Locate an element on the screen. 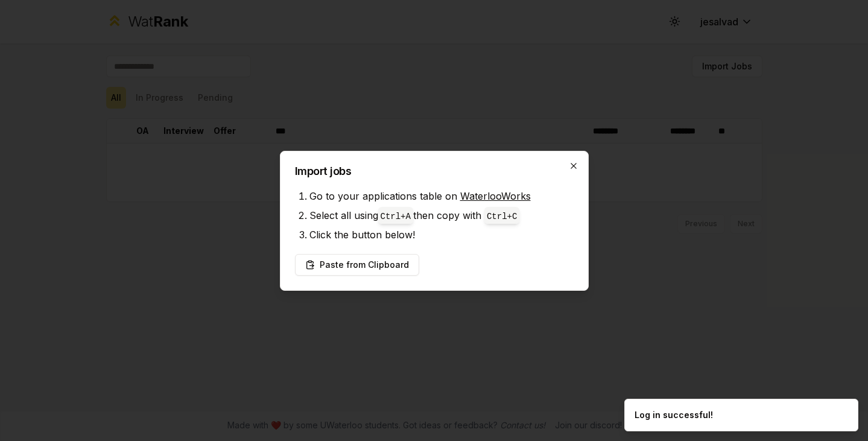  a: WaterlooWorks is located at coordinates (495, 196).